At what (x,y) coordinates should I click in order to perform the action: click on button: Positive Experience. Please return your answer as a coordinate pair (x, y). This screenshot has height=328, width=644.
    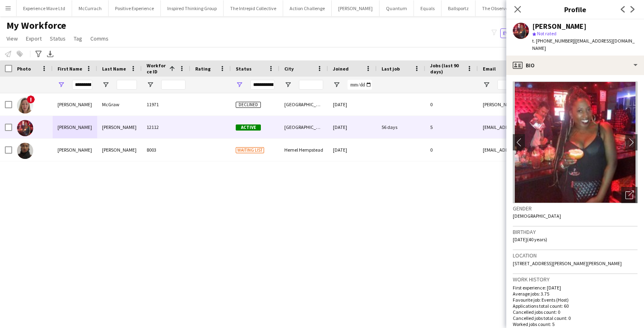
    Looking at the image, I should click on (134, 8).